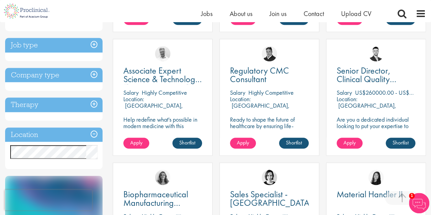 This screenshot has height=215, width=431. I want to click on a: Joshua Bye, so click(162, 53).